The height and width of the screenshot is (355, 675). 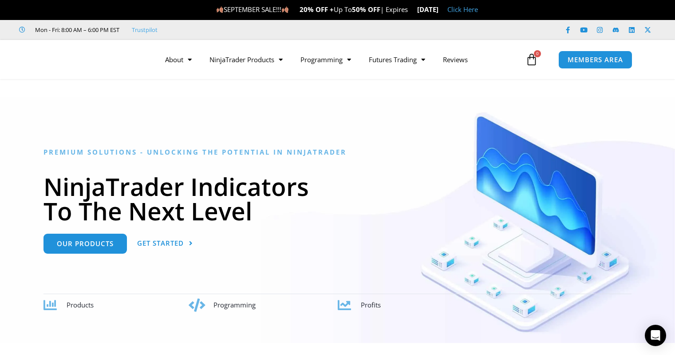 I want to click on a: NinjaTrader Products, so click(x=246, y=59).